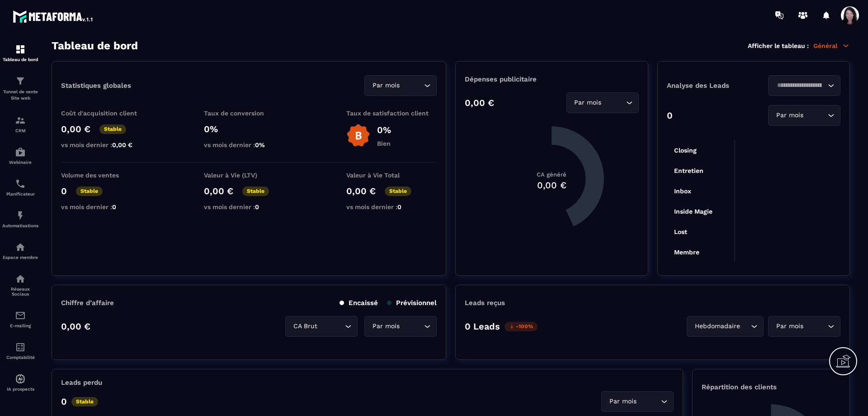 Image resolution: width=868 pixels, height=416 pixels. What do you see at coordinates (358, 302) in the screenshot?
I see `p: Encaissé` at bounding box center [358, 302].